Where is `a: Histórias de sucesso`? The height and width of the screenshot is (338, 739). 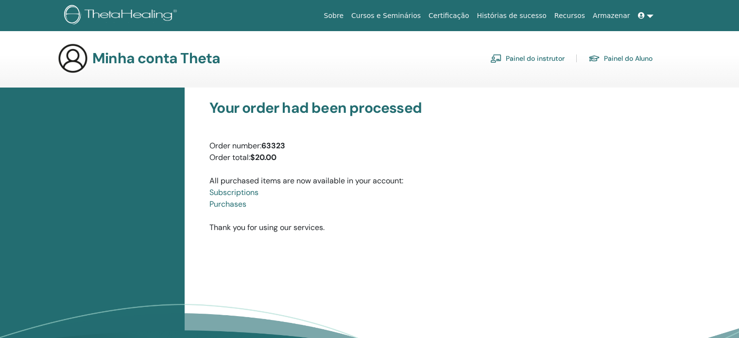 a: Histórias de sucesso is located at coordinates (512, 16).